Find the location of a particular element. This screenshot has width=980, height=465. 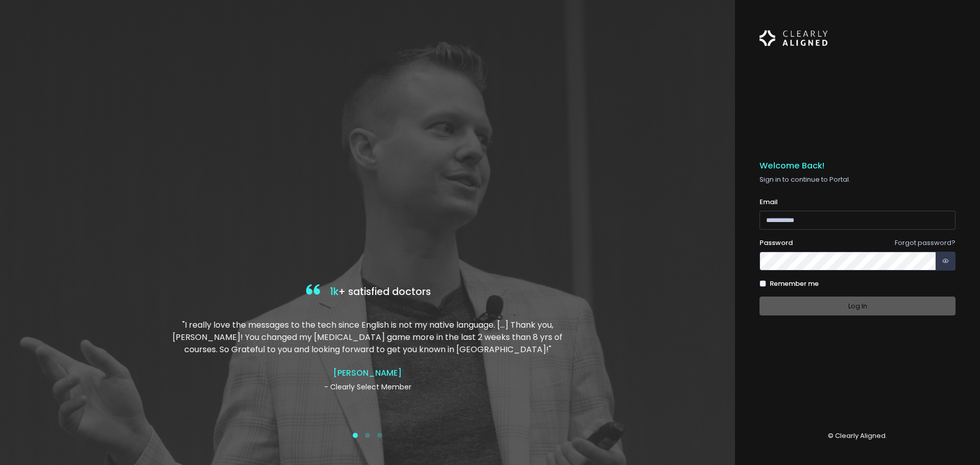

p: Sign in to continue to Portal. is located at coordinates (858, 180).